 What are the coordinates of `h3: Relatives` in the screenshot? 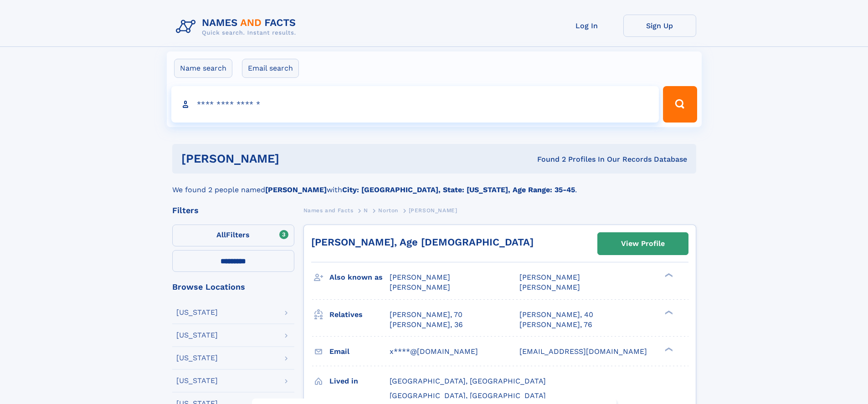 It's located at (359, 315).